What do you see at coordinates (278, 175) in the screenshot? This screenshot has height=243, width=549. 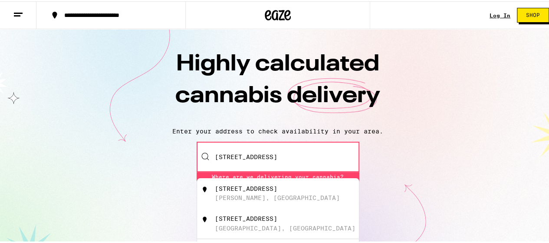 I see `div: Where are we delivering your cannabis?` at bounding box center [278, 175].